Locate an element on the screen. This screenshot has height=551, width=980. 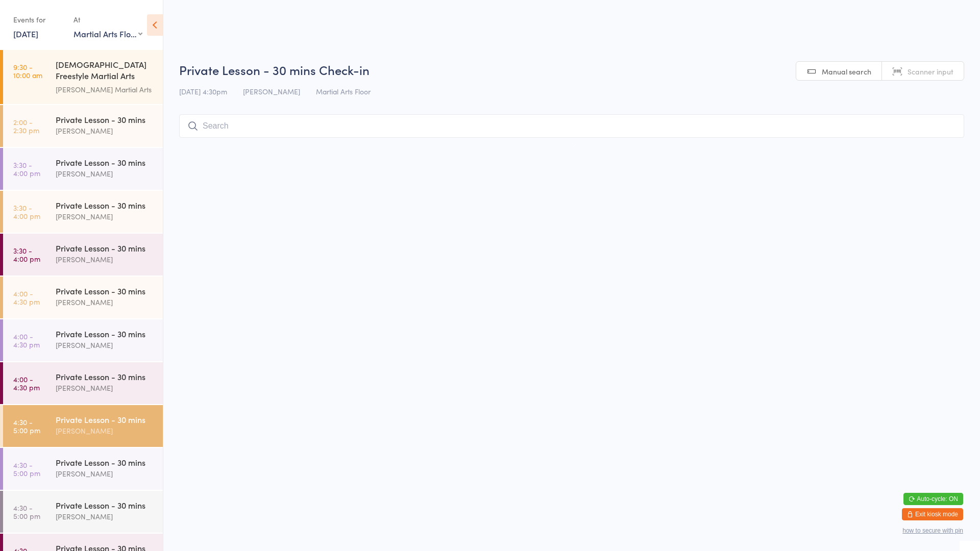
div: At is located at coordinates (107, 19).